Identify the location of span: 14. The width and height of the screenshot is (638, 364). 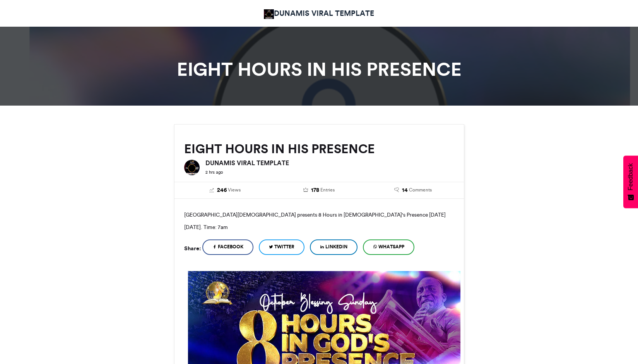
(405, 190).